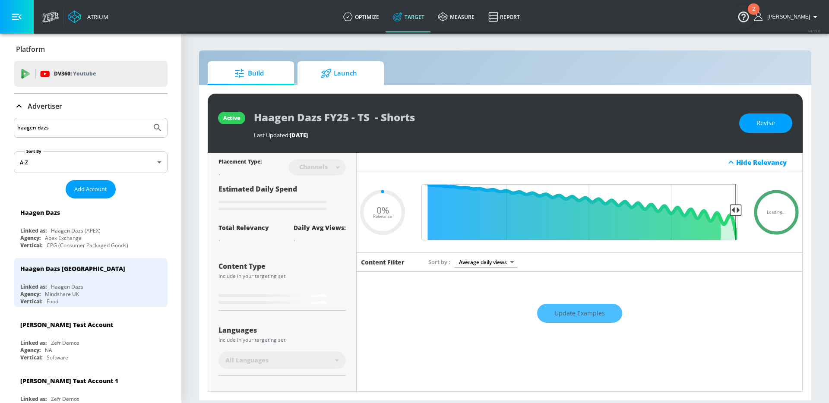 The width and height of the screenshot is (829, 403). I want to click on div: 2, so click(754, 15).